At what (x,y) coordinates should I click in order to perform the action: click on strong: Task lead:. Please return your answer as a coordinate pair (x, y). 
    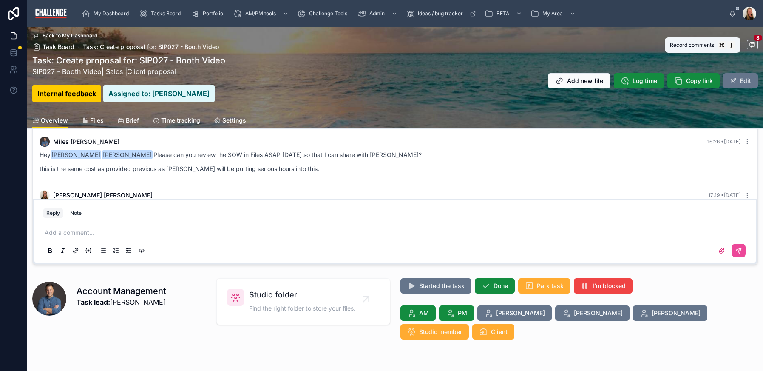
    Looking at the image, I should click on (93, 302).